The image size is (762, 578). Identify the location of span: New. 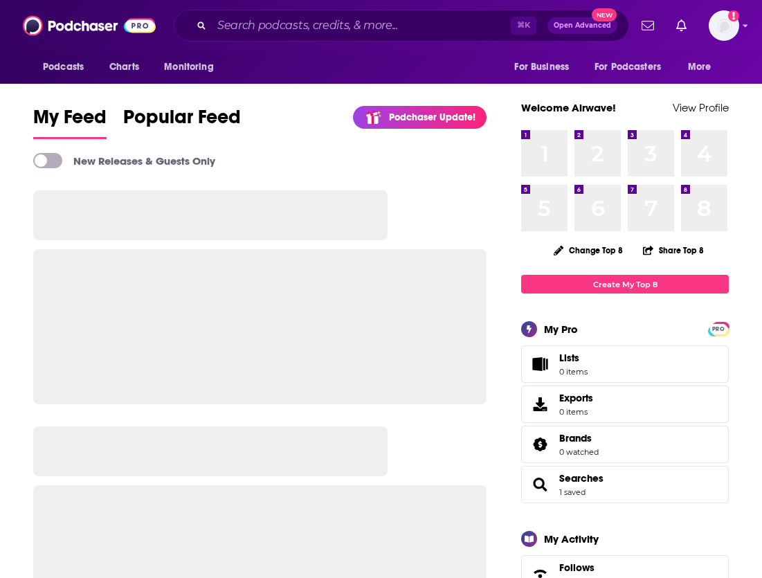
(604, 15).